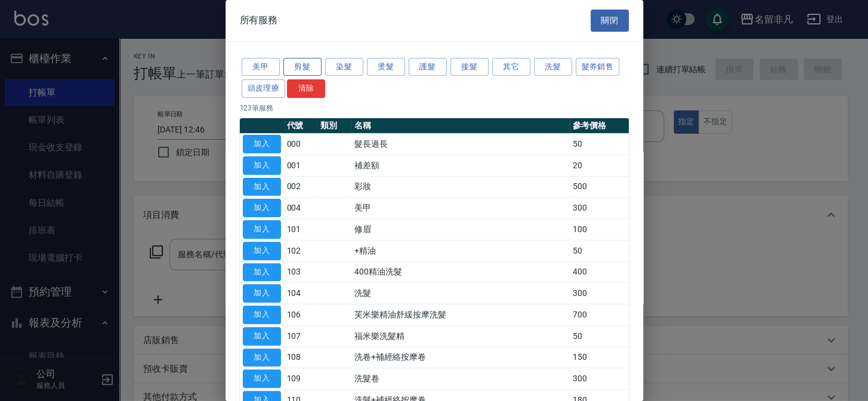 This screenshot has width=868, height=401. Describe the element at coordinates (335, 126) in the screenshot. I see `th: 類別` at that location.